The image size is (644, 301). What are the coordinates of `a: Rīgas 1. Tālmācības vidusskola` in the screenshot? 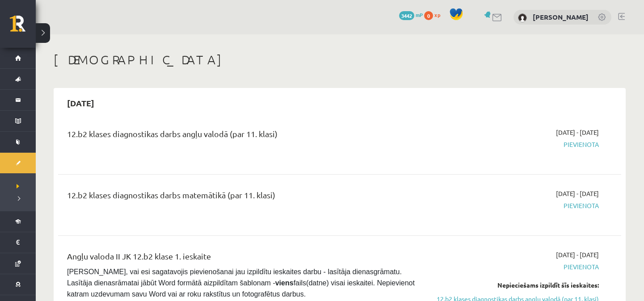 It's located at (23, 27).